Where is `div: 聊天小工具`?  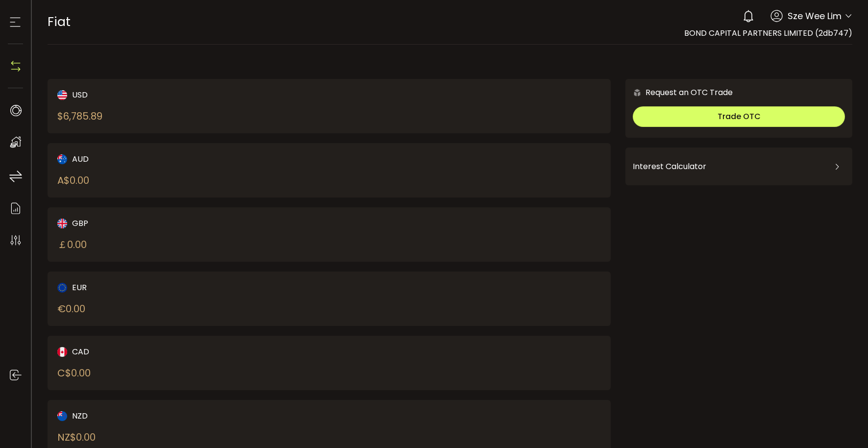 div: 聊天小工具 is located at coordinates (810, 396).